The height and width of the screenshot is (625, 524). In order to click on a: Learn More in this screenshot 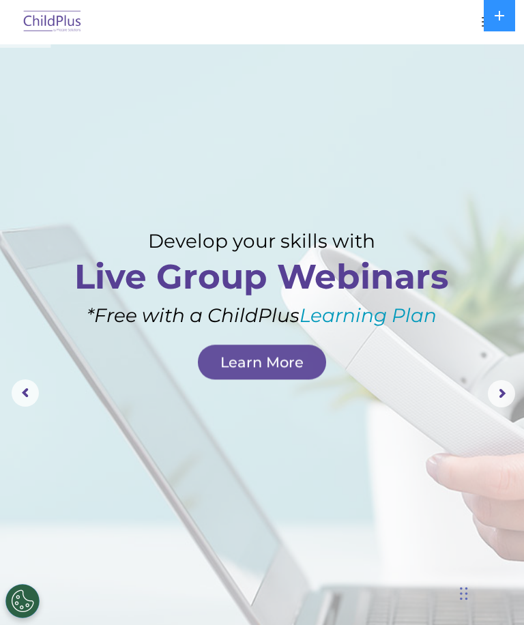, I will do `click(262, 362)`.